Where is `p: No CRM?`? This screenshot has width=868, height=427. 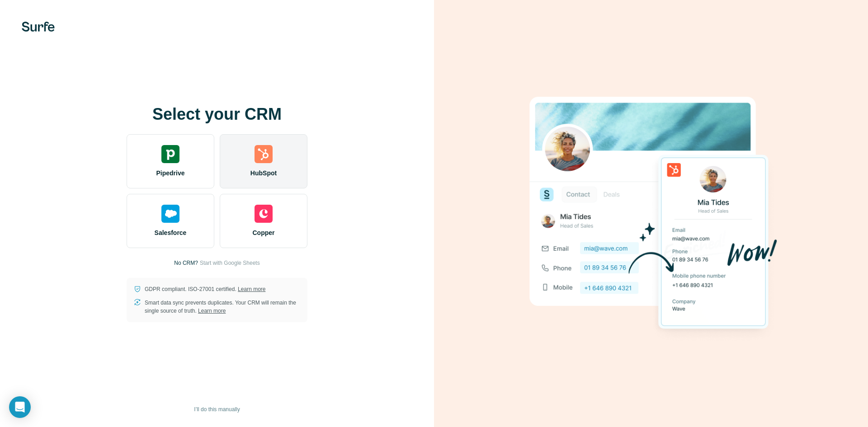 p: No CRM? is located at coordinates (186, 263).